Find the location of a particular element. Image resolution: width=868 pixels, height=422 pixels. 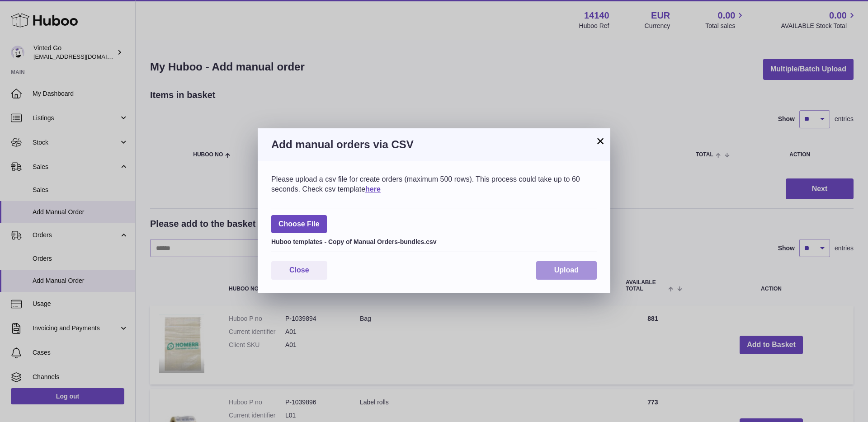

button: Close is located at coordinates (299, 271).